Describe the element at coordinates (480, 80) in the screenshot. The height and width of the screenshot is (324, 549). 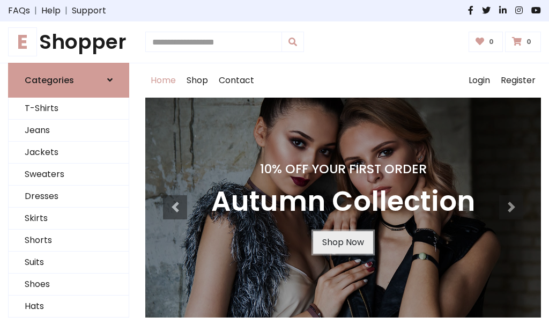
I see `a: Login` at that location.